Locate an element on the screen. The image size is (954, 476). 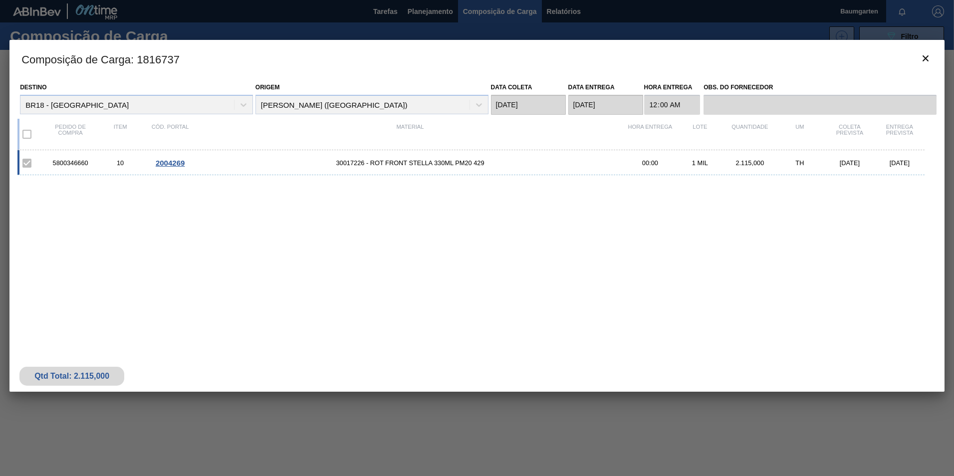
label: Obs. do Fornecedor is located at coordinates (820, 87).